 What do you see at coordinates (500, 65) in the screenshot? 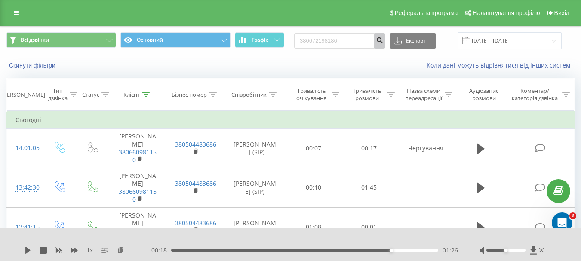
I see `a: Коли дані можуть відрізнятися вiд інших систем` at bounding box center [500, 65].